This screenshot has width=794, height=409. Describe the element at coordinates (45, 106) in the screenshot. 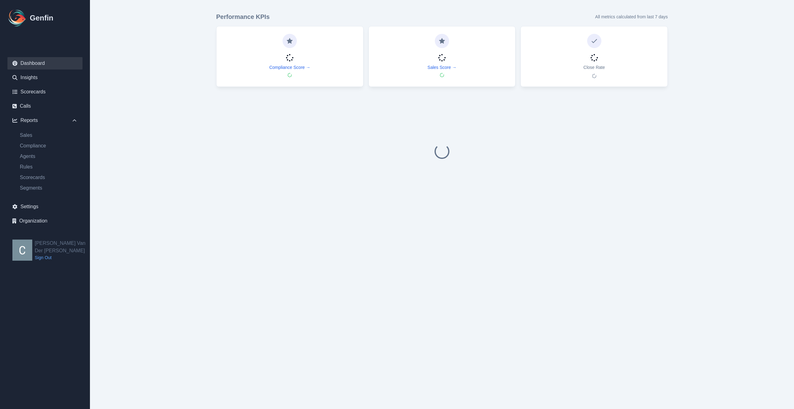

I see `a: Calls` at that location.